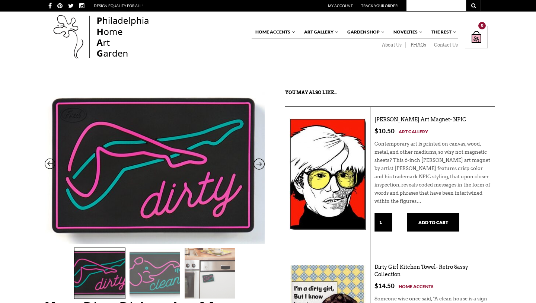 The width and height of the screenshot is (536, 303). What do you see at coordinates (379, 6) in the screenshot?
I see `a: Track Your Order` at bounding box center [379, 6].